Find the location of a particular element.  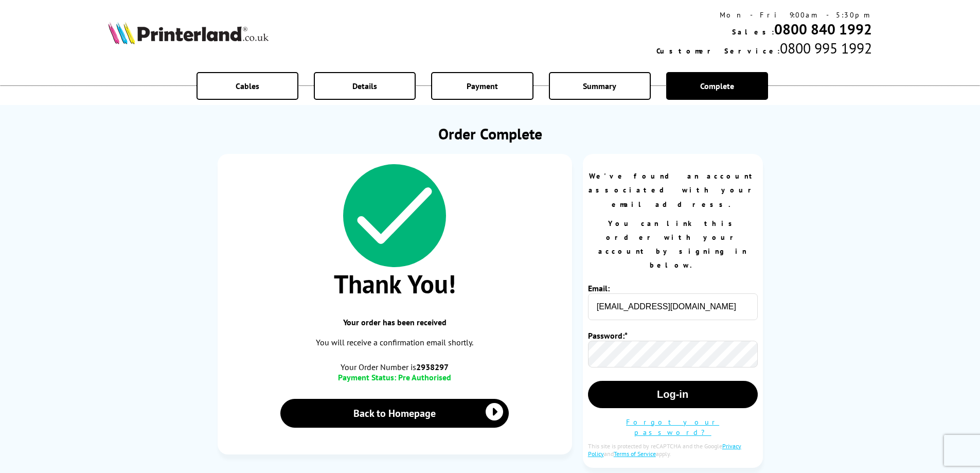

span: Payment is located at coordinates (482, 86).